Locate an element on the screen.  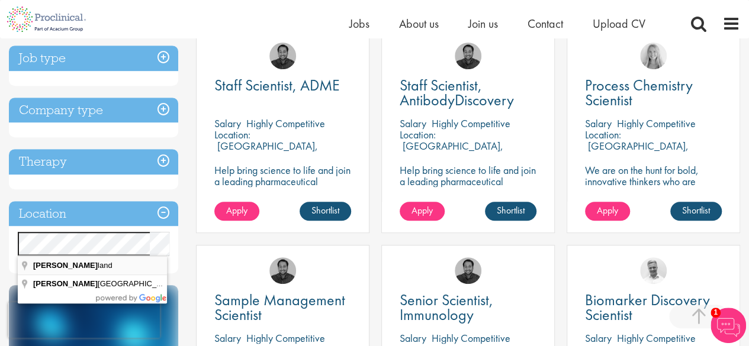
div: Company type is located at coordinates (93, 110).